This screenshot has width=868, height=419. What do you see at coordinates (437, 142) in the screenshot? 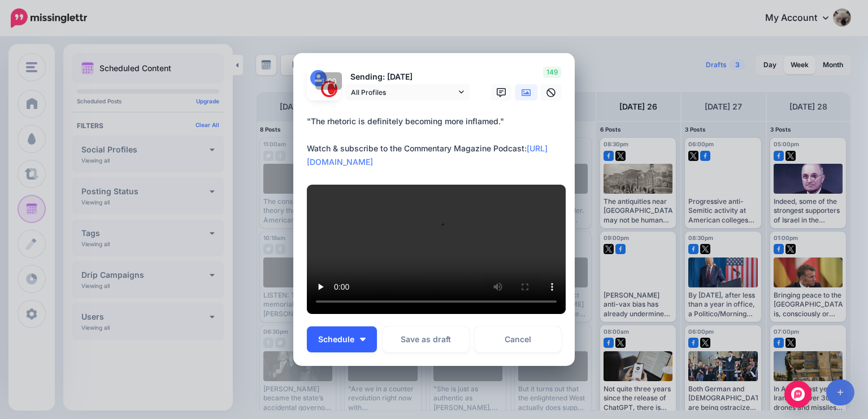
I see `div: "The rhetoric is definitely becoming more inflamed." Watch & subscribe to the Commentary Magazine...` at bounding box center [437, 142].